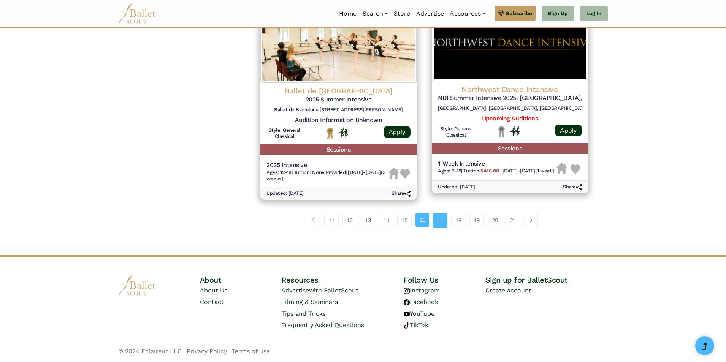 This screenshot has width=726, height=362. What do you see at coordinates (422, 220) in the screenshot?
I see `a: 16` at bounding box center [422, 220].